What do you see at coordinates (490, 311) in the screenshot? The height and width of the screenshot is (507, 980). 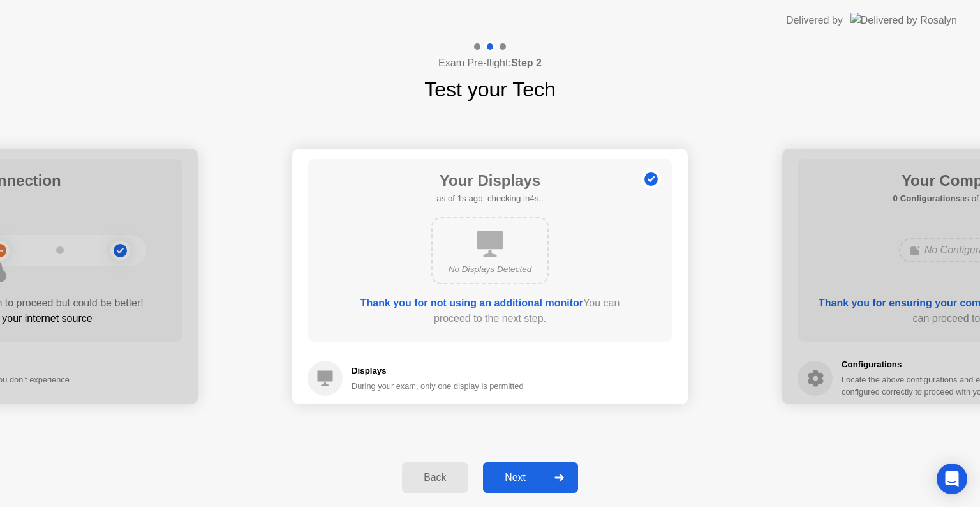 I see `div: You can proceed to the next step.` at bounding box center [490, 311].